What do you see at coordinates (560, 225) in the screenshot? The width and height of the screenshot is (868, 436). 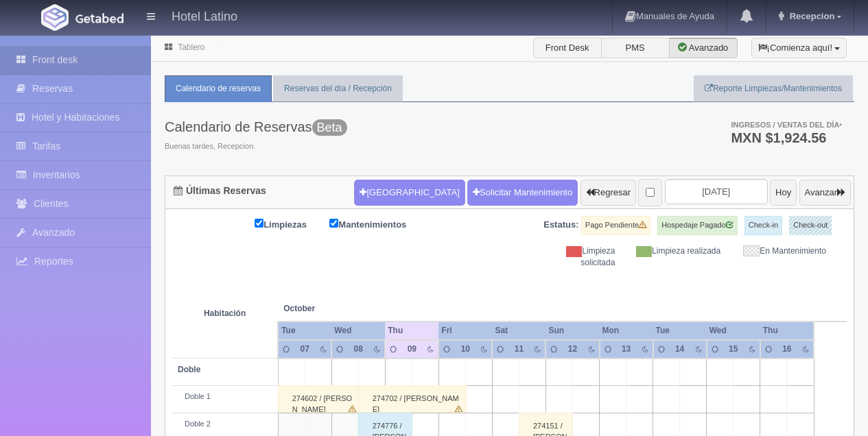 I see `label: Estatus:` at bounding box center [560, 225].